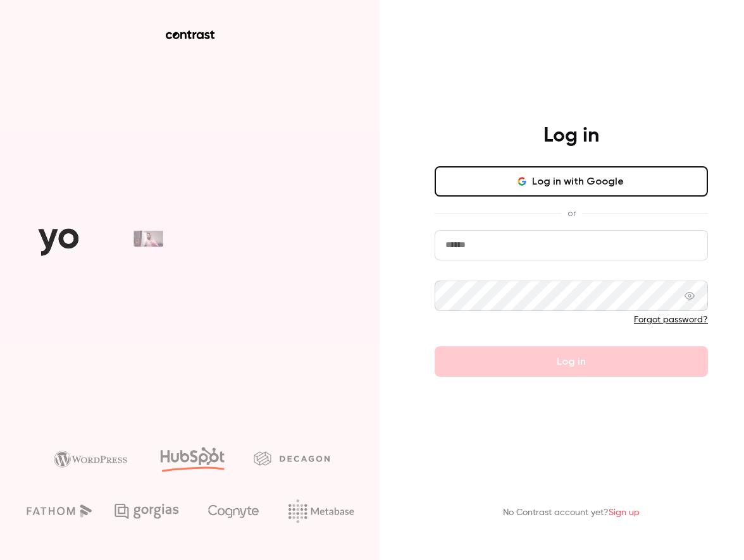  Describe the element at coordinates (671, 320) in the screenshot. I see `a: Forgot password?` at that location.